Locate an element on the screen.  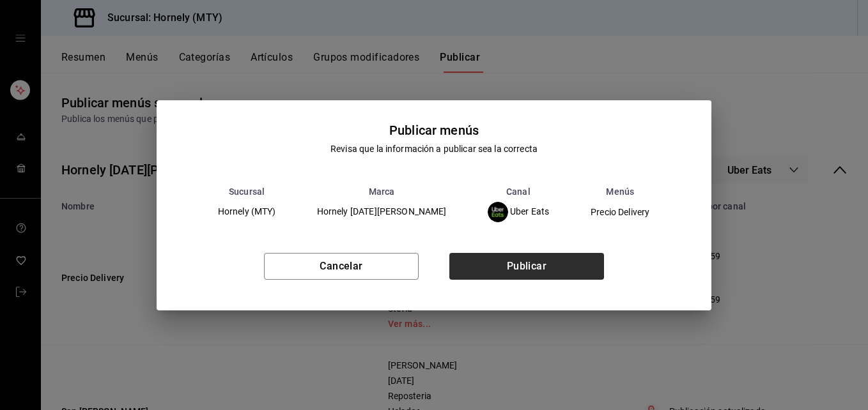
th: Canal is located at coordinates (518, 192).